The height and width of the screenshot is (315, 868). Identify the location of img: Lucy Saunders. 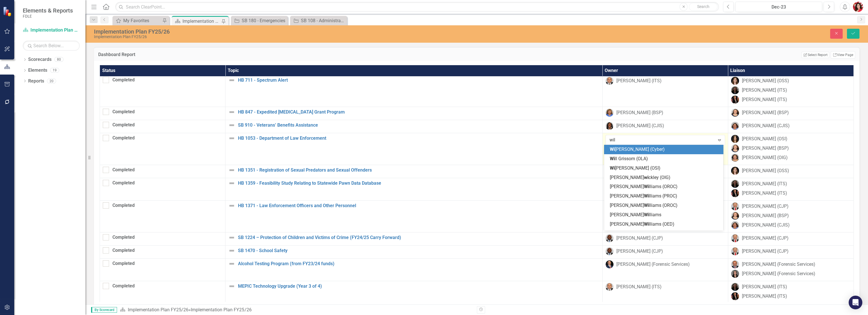
(609, 126).